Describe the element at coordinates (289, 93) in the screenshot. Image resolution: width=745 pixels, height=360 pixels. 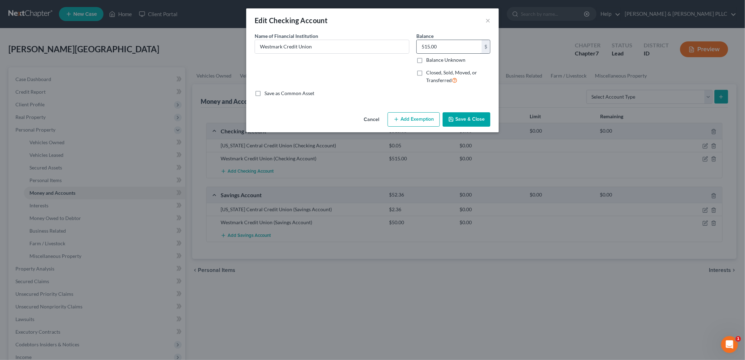
I see `label: Save as Common Asset` at that location.